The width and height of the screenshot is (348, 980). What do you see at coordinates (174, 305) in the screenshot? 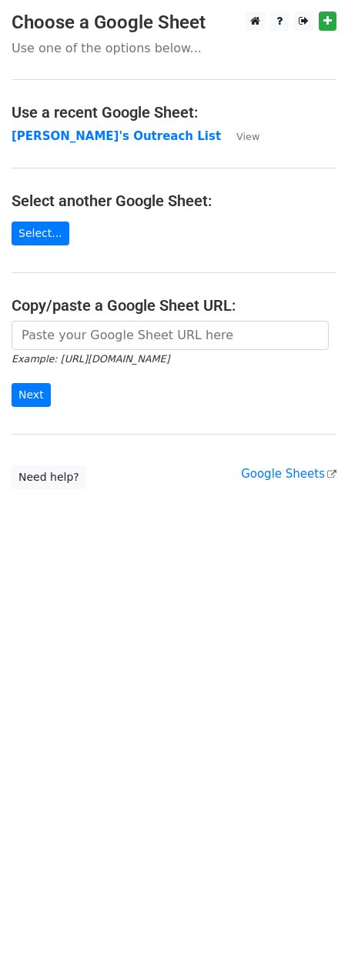
I see `h4: Copy/paste a Google Sheet URL:` at bounding box center [174, 305].